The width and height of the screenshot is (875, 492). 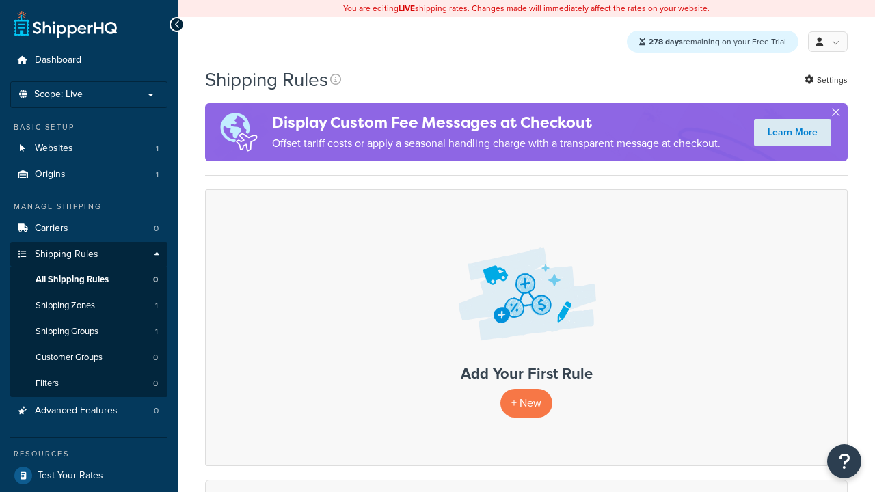 I want to click on strong: 278 days, so click(x=665, y=42).